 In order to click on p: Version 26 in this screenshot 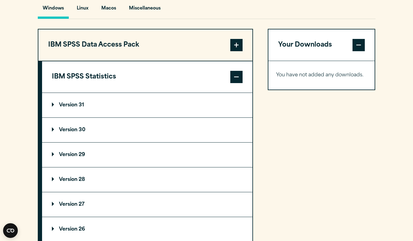, I will do `click(69, 230)`.